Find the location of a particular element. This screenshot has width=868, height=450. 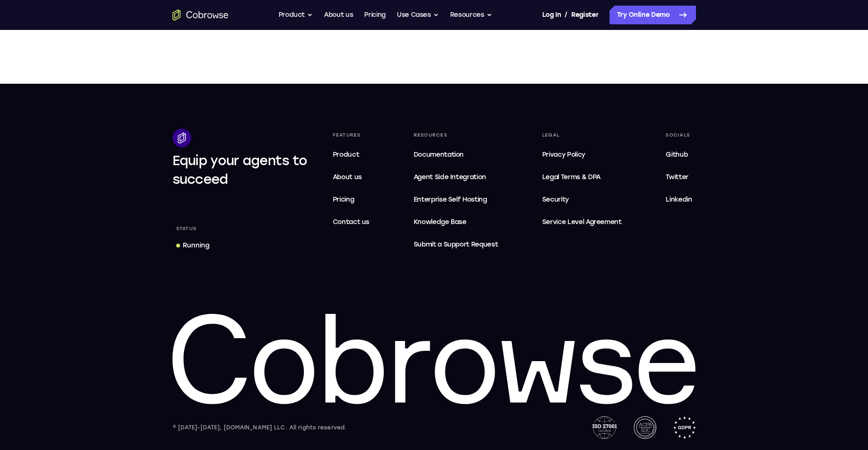

div: Socials is located at coordinates (678, 135).